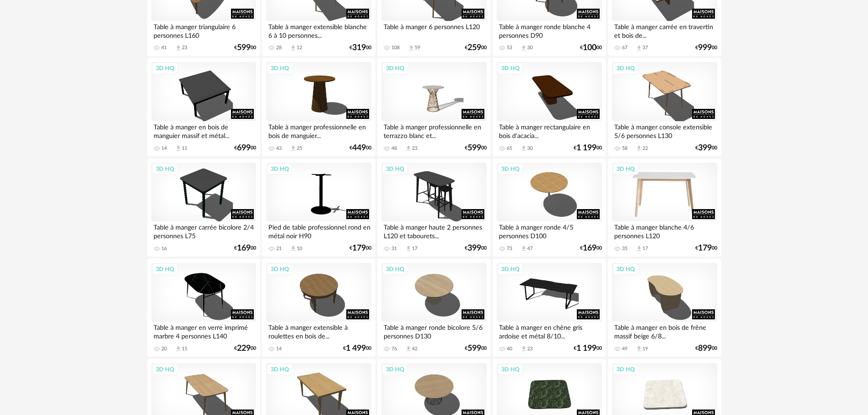 The image size is (868, 415). Describe the element at coordinates (645, 48) in the screenshot. I see `div: 37` at that location.